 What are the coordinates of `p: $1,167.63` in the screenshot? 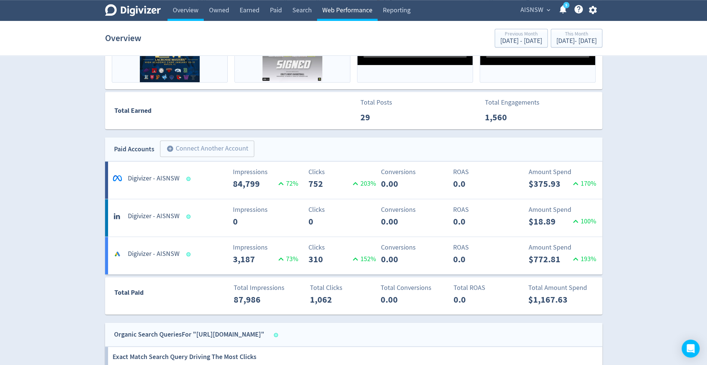 It's located at (550, 300).